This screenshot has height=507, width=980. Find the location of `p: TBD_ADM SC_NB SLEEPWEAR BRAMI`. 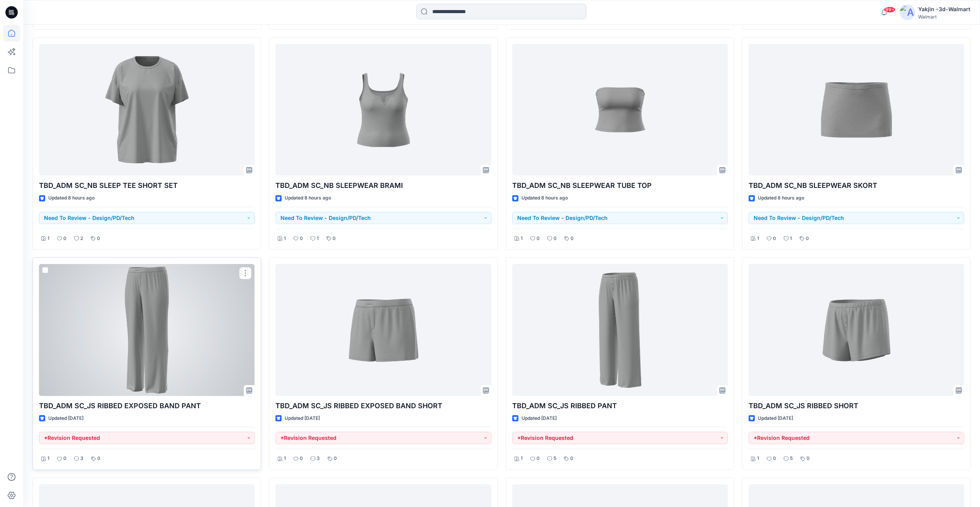

p: TBD_ADM SC_NB SLEEPWEAR BRAMI is located at coordinates (383, 186).